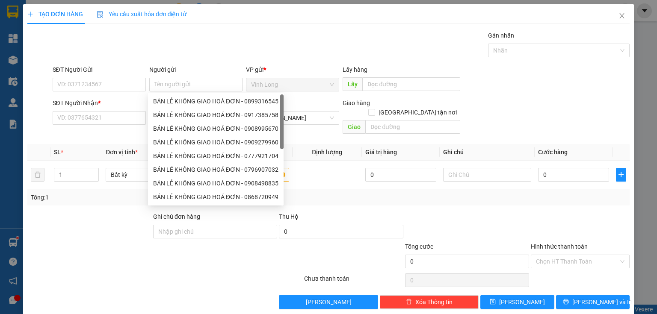 The height and width of the screenshot is (314, 657). I want to click on span: SL, so click(57, 152).